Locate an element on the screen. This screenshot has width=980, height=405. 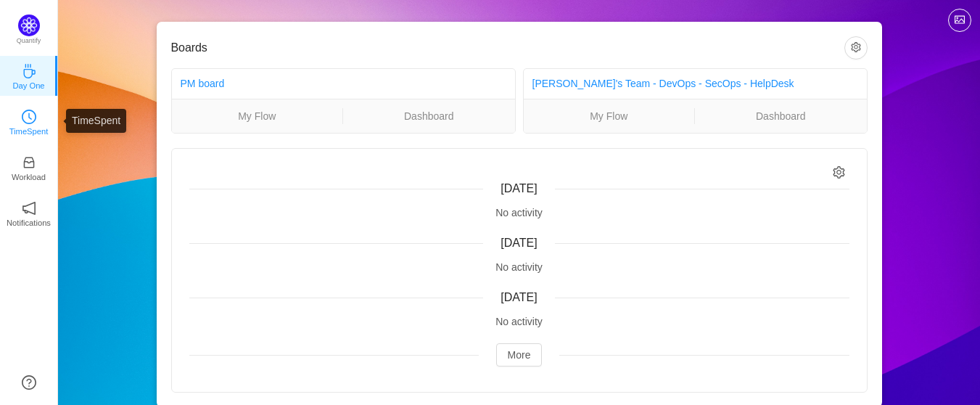
button: icon: setting is located at coordinates (856, 48).